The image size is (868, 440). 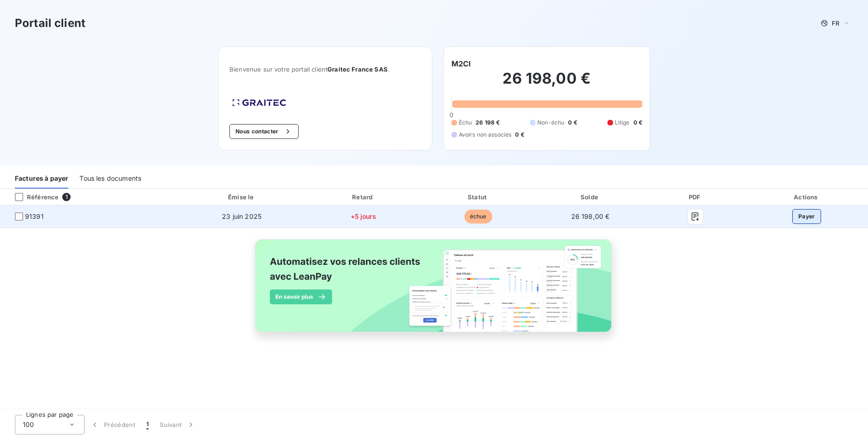 What do you see at coordinates (259, 103) in the screenshot?
I see `img: Company logo` at bounding box center [259, 103].